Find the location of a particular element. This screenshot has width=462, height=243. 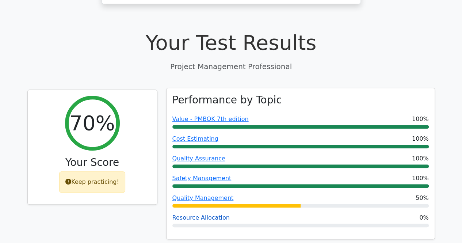

h3: Performance by Topic is located at coordinates (227, 100).